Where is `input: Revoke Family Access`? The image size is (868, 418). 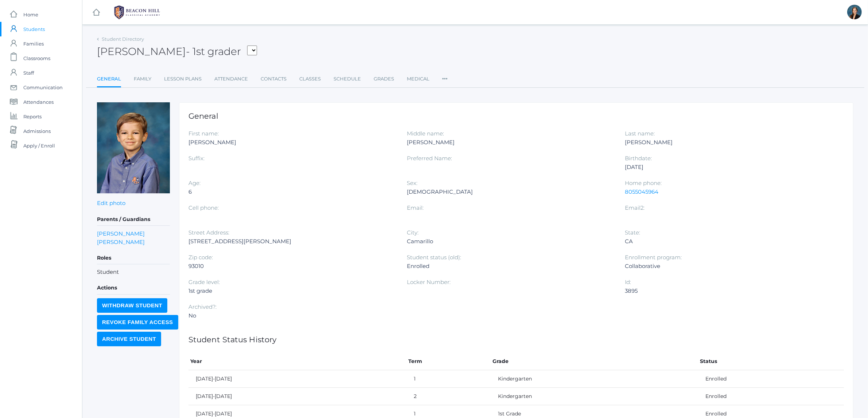
input: Revoke Family Access is located at coordinates (137, 322).